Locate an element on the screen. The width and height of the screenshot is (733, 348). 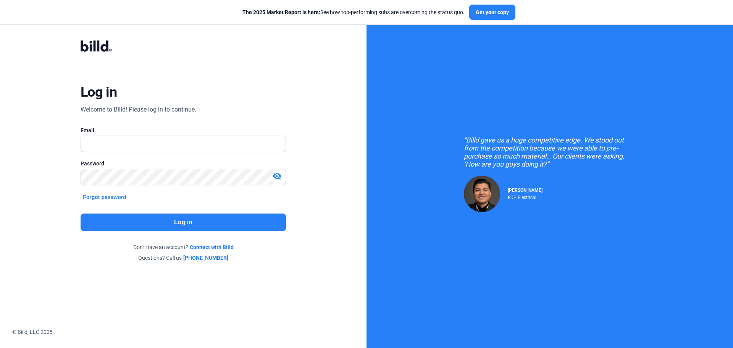
div: Don't have an account? is located at coordinates (183, 247).